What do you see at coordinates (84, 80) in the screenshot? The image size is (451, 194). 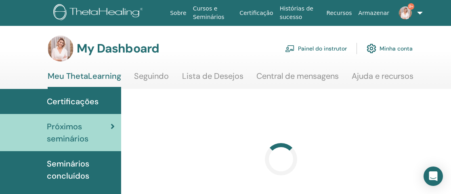 I see `a: Meu ThetaLearning` at bounding box center [84, 80].